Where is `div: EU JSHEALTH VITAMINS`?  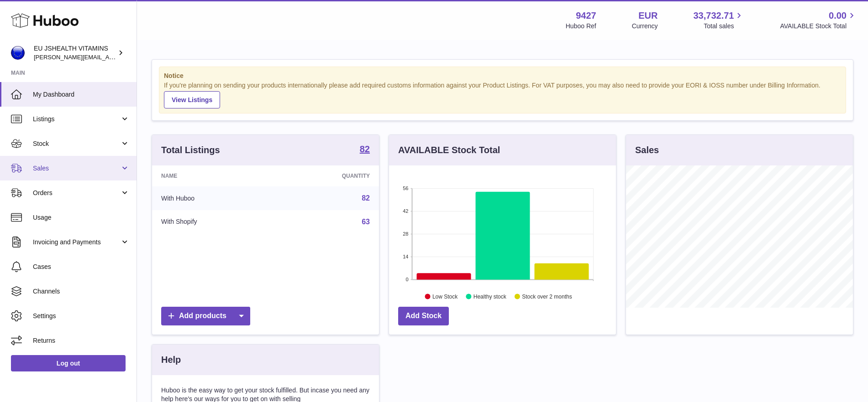
div: EU JSHEALTH VITAMINS is located at coordinates (75, 53).